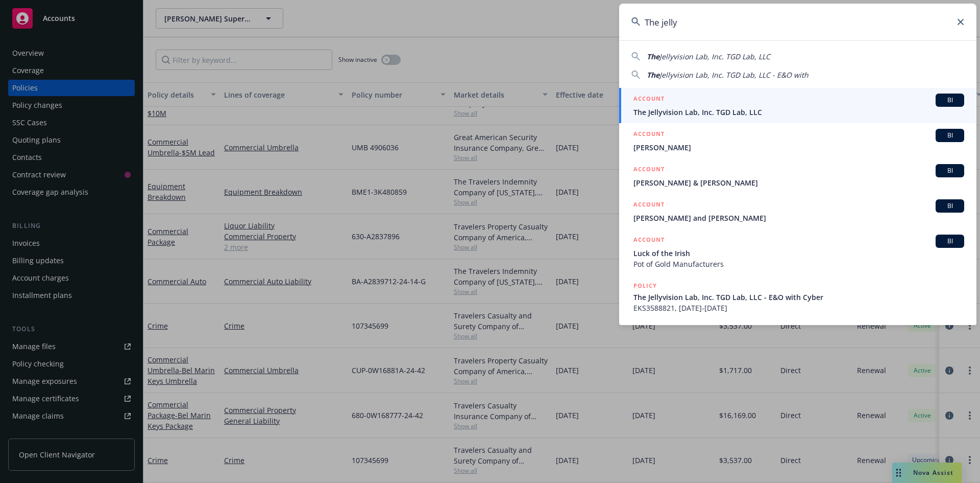 The image size is (980, 483). Describe the element at coordinates (799, 264) in the screenshot. I see `span: Pot of Gold Manufacturers` at that location.